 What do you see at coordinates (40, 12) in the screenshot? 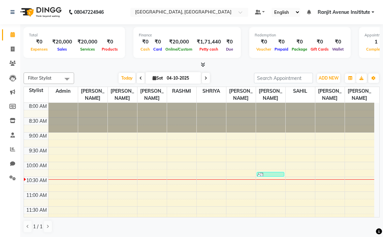
I see `img: logo` at bounding box center [40, 12].